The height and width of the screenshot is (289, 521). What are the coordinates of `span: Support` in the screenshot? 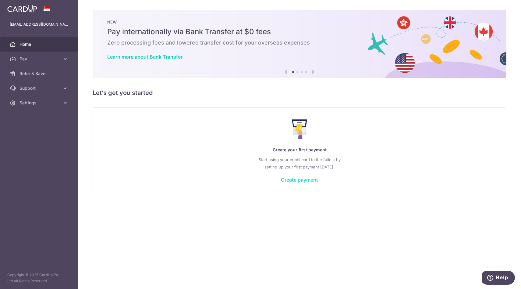 It's located at (40, 88).